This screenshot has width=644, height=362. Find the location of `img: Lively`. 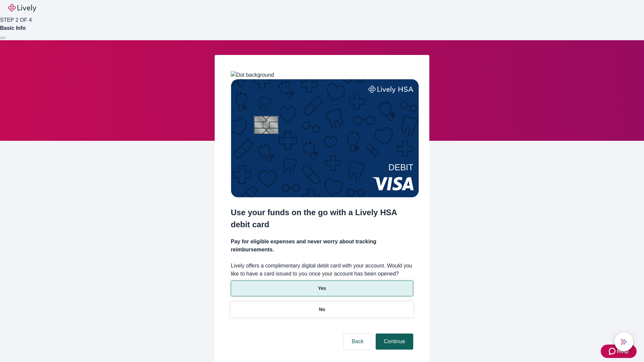

img: Lively is located at coordinates (22, 8).